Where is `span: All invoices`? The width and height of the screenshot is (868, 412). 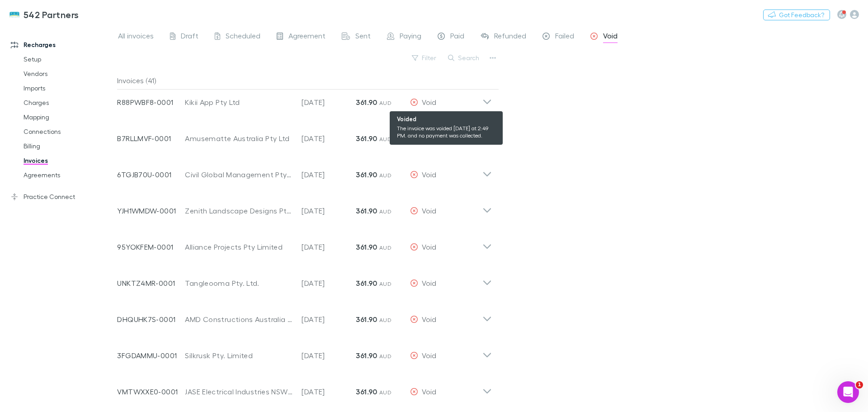
span: All invoices is located at coordinates (136, 37).